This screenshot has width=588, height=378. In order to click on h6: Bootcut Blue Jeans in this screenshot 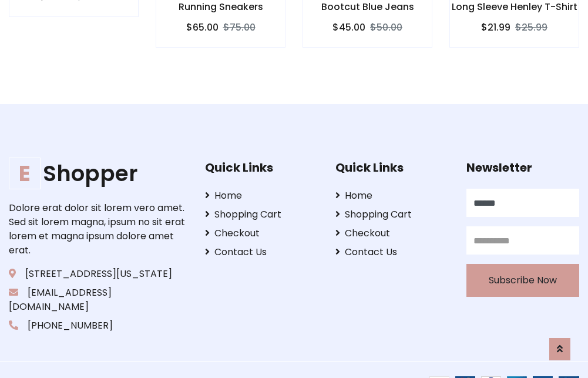, I will do `click(367, 6)`.